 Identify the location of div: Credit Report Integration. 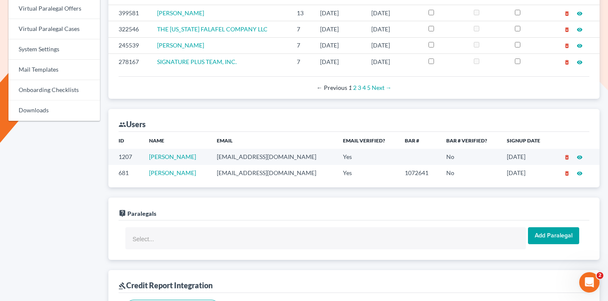
(166, 285).